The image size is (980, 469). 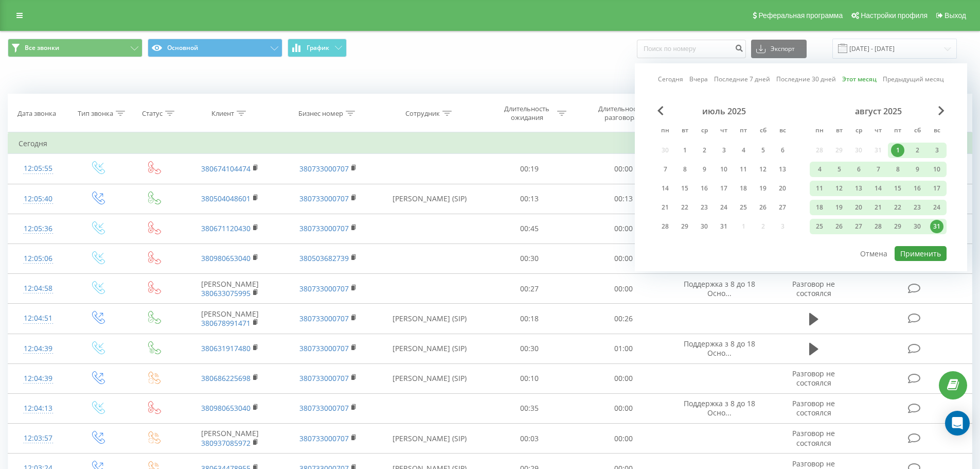 I want to click on div: пт 11 июля 2025 г., so click(x=743, y=170).